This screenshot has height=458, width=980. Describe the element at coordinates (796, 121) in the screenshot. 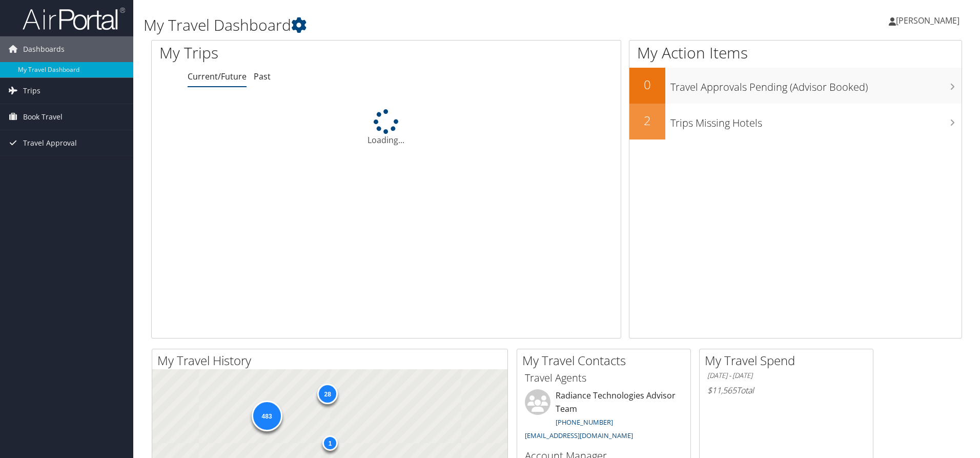

I see `a: 2Trips Missing Hotels` at that location.